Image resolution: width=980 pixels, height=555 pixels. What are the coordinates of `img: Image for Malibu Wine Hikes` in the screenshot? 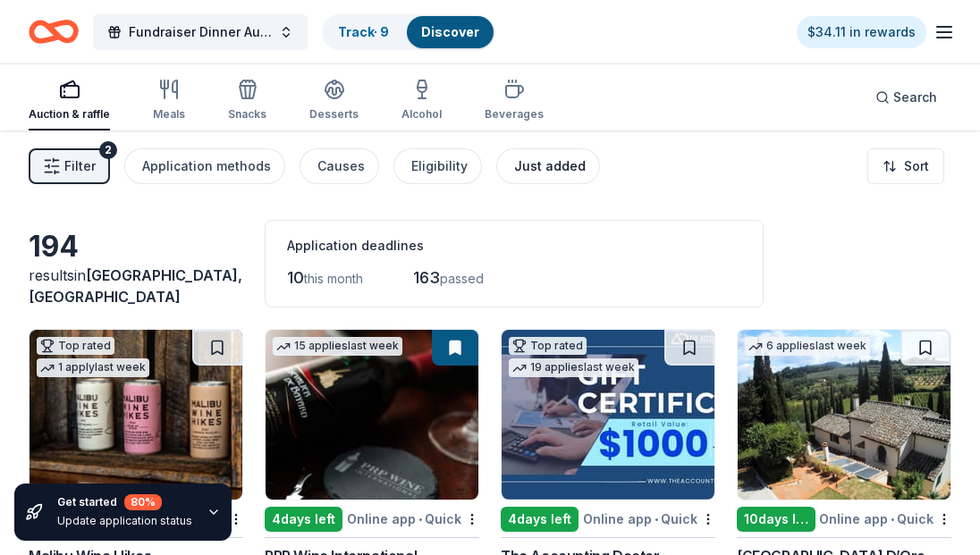 It's located at (136, 415).